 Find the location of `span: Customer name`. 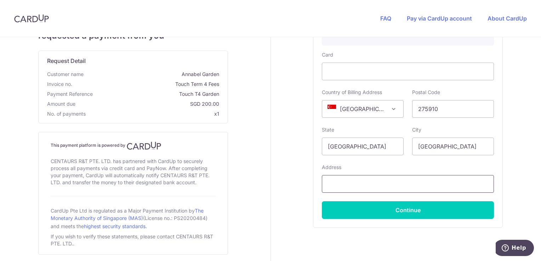

span: Customer name is located at coordinates (65, 74).